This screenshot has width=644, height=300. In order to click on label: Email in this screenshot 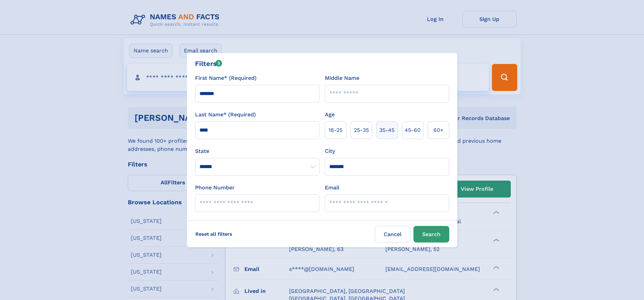, I will do `click(332, 188)`.